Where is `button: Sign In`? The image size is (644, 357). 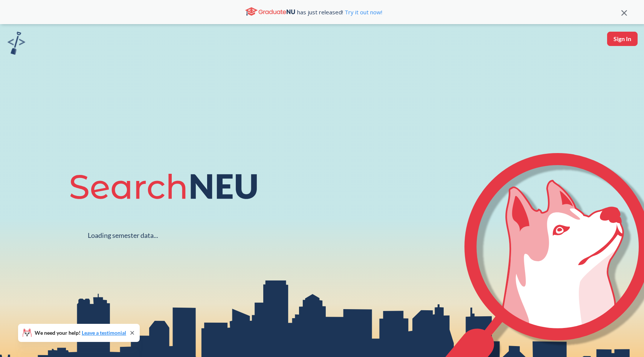 button: Sign In is located at coordinates (622, 38).